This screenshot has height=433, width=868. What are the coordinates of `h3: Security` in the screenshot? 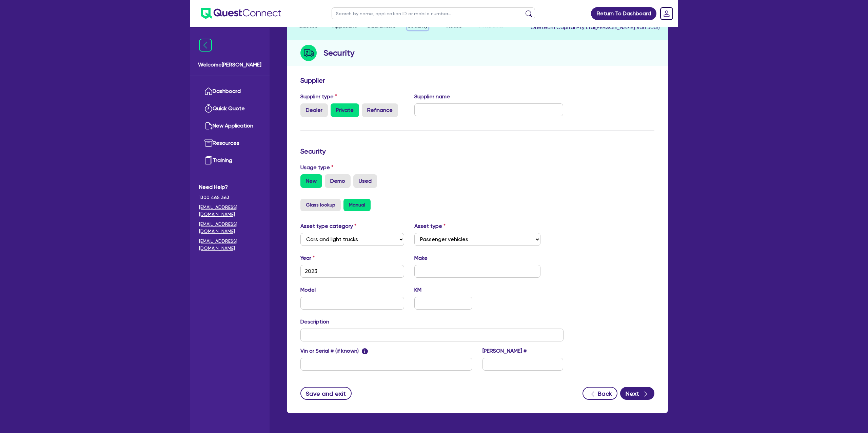 It's located at (478, 151).